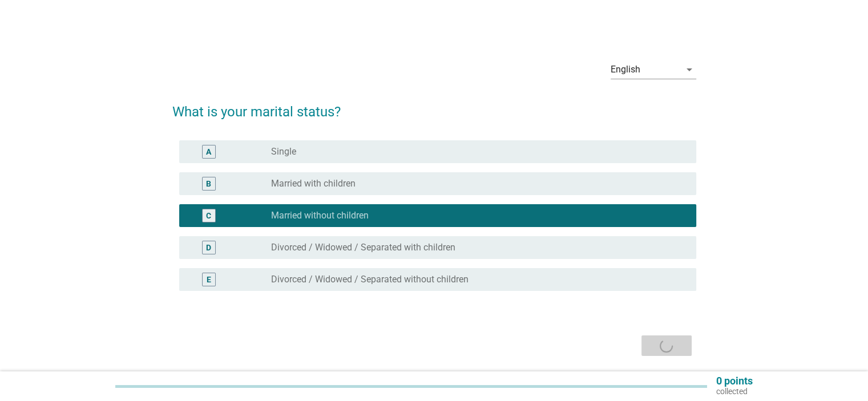  What do you see at coordinates (625, 70) in the screenshot?
I see `div: English` at bounding box center [625, 70].